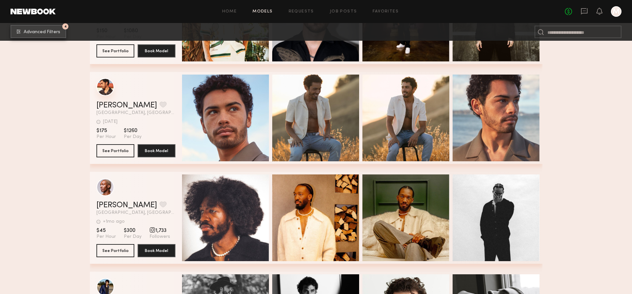  I want to click on a: M, so click(616, 12).